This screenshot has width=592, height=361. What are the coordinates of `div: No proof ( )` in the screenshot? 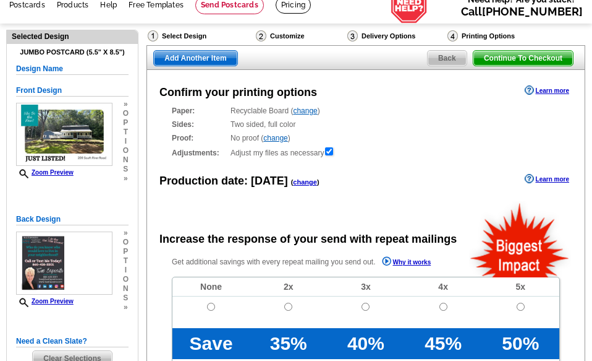 It's located at (366, 138).